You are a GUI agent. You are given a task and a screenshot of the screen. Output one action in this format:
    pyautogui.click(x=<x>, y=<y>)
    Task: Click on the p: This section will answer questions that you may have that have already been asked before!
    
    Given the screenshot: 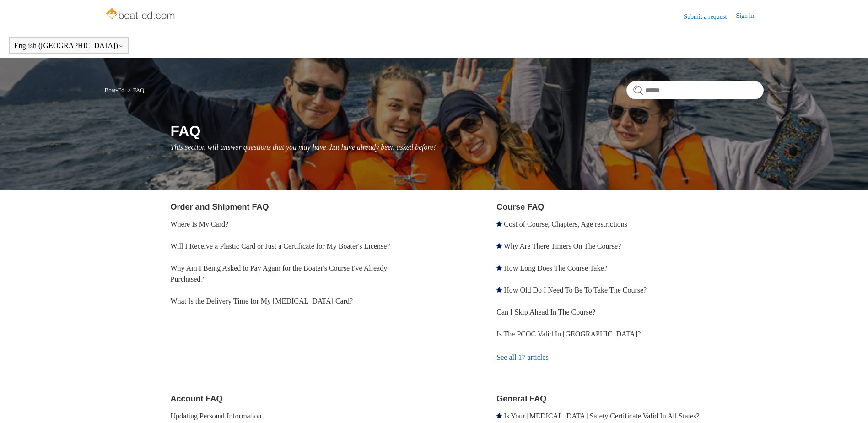 What is the action you would take?
    pyautogui.click(x=467, y=148)
    